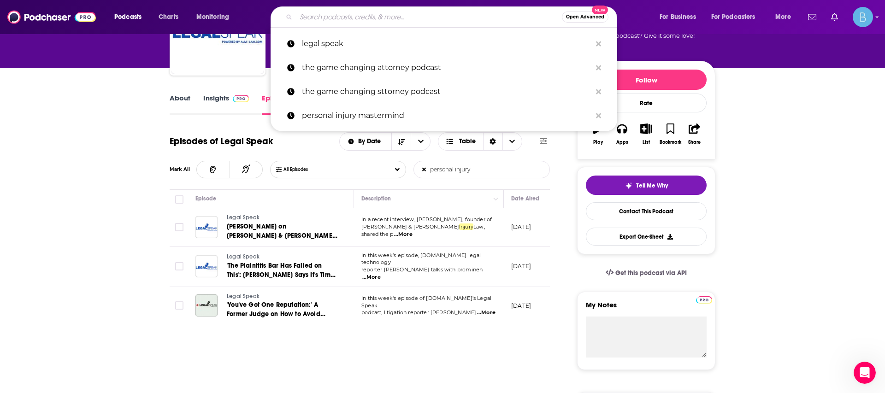  Describe the element at coordinates (128, 17) in the screenshot. I see `span: Podcasts` at that location.